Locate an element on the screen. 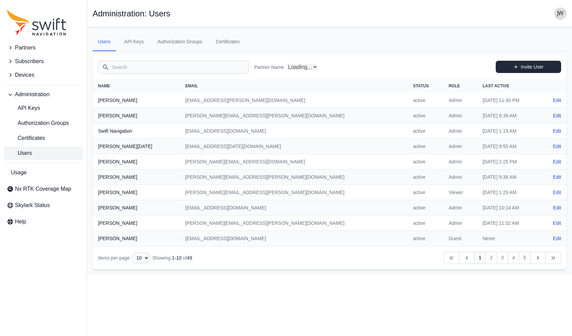 This screenshot has width=572, height=336. h1: Administration: Users is located at coordinates (131, 14).